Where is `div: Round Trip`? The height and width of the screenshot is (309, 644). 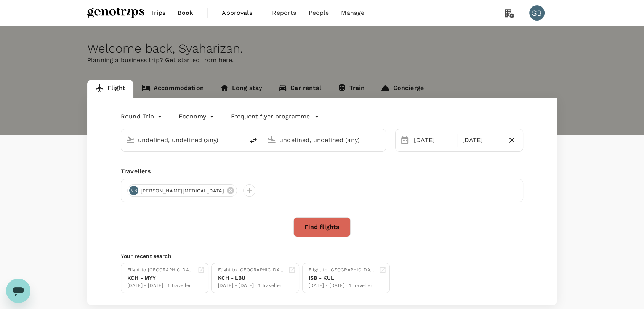 div: Round Trip is located at coordinates (142, 117).